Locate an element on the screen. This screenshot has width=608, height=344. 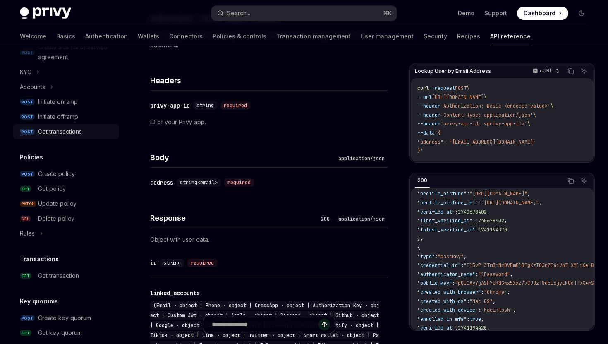
div: privy-app-id is located at coordinates (170, 105).